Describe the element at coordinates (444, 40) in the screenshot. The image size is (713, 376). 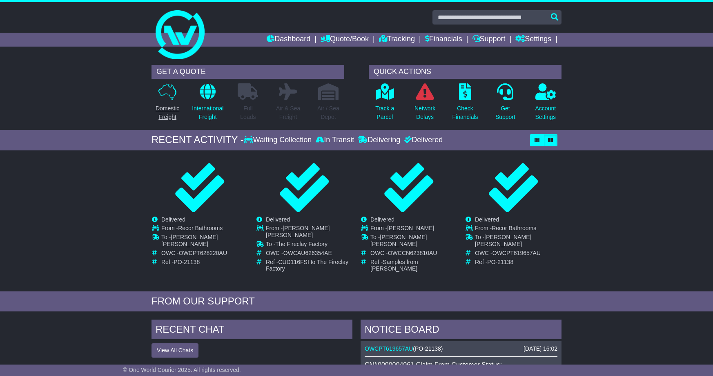
I see `a: Financials` at that location.